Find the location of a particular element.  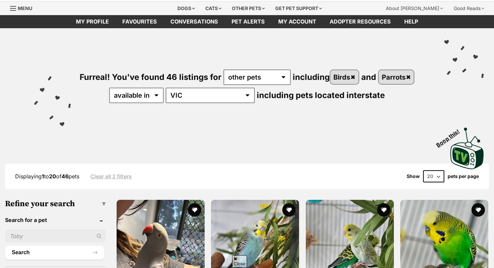

div: Good Reads is located at coordinates (469, 8).